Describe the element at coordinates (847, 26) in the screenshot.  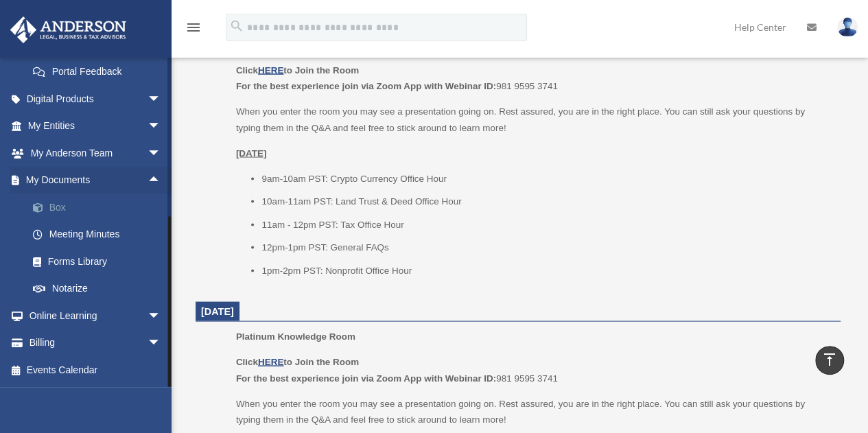
I see `img: User Pic` at that location.